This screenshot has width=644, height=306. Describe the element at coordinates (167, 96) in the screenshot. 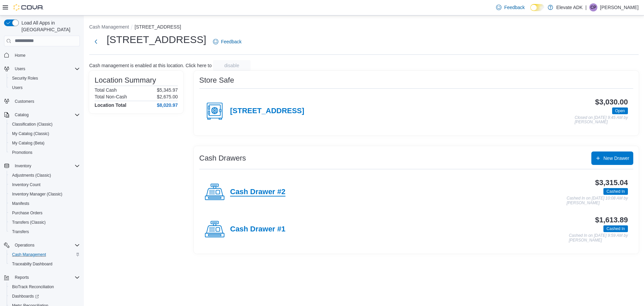

I see `p: $2,675.00` at that location.